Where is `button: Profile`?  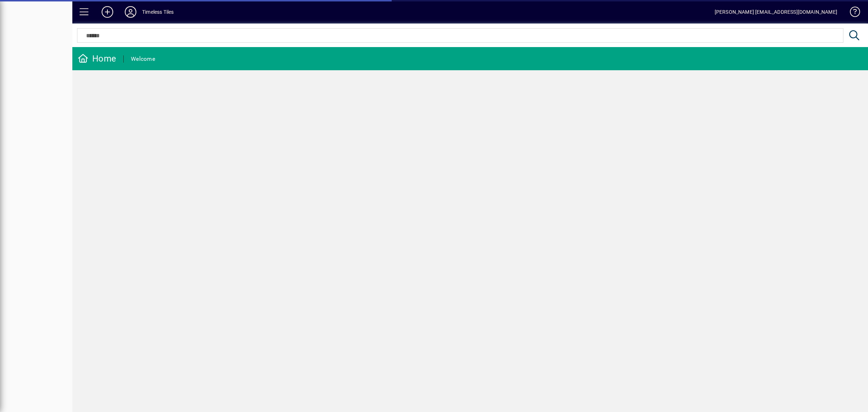
button: Profile is located at coordinates (131, 12).